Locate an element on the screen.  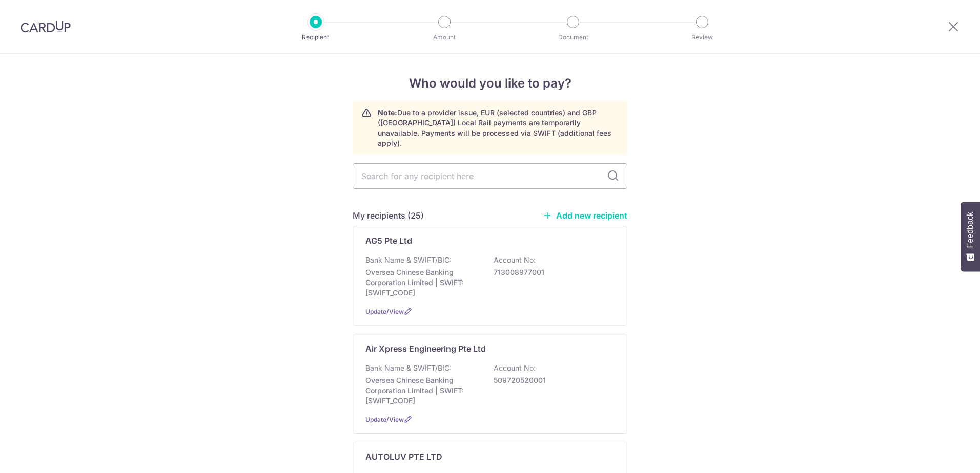
p: 509720520001 is located at coordinates (551, 381).